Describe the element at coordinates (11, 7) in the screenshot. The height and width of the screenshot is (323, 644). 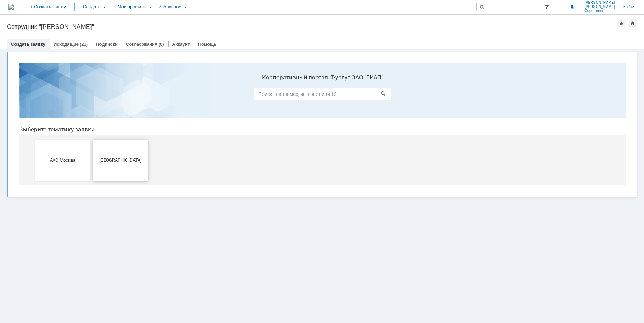
I see `img: logo` at that location.